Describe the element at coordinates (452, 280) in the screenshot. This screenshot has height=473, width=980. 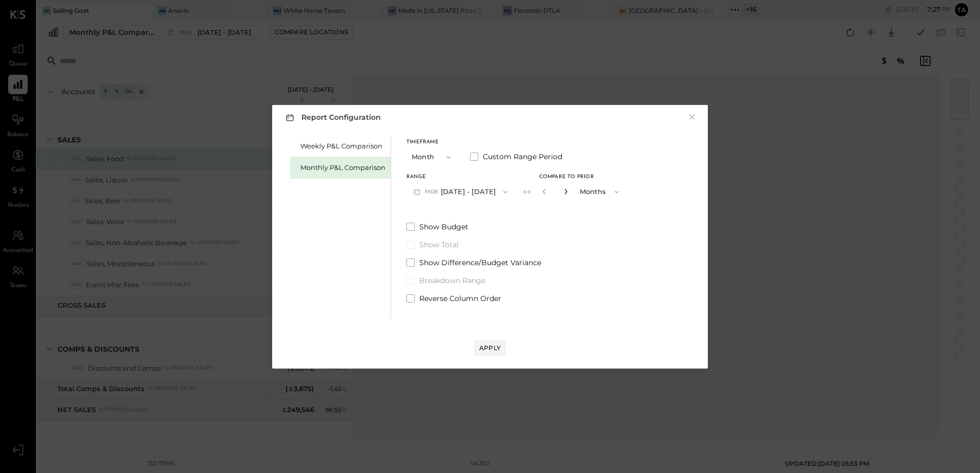
I see `span: Breakdown Range` at that location.